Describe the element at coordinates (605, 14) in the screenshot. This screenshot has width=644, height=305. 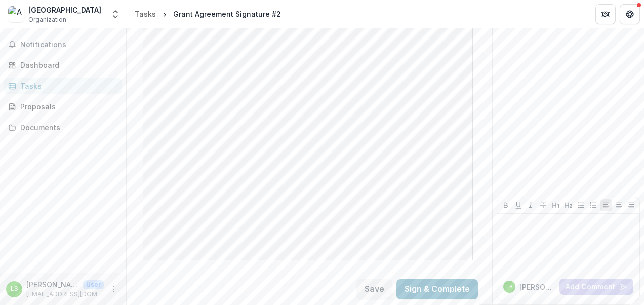
I see `button: Partners` at that location.